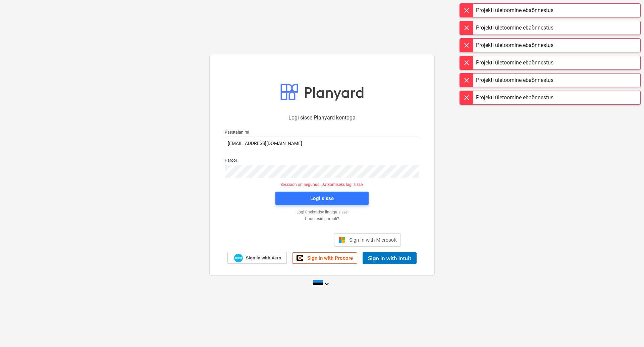 This screenshot has width=644, height=347. I want to click on button: Logi sisse, so click(322, 199).